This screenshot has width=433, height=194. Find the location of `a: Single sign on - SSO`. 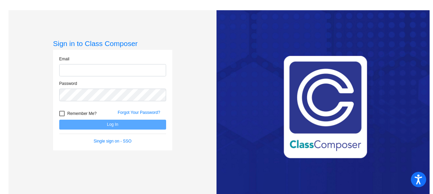

a: Single sign on - SSO is located at coordinates (112, 141).